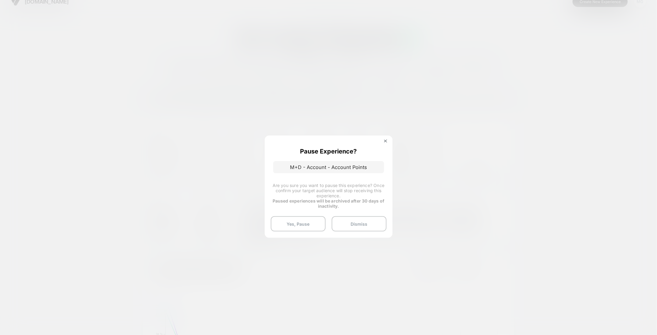  Describe the element at coordinates (328, 190) in the screenshot. I see `span: Are you sure you want to pause this experience? Once confirm your target audience will stop recei...` at that location.